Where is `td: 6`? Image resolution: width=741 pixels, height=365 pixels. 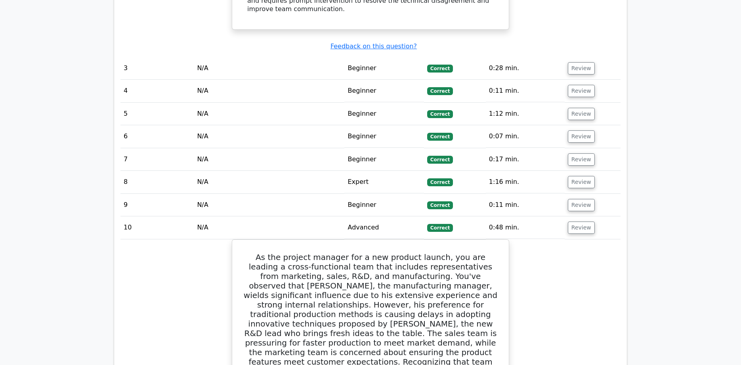 td: 6 is located at coordinates (157, 136).